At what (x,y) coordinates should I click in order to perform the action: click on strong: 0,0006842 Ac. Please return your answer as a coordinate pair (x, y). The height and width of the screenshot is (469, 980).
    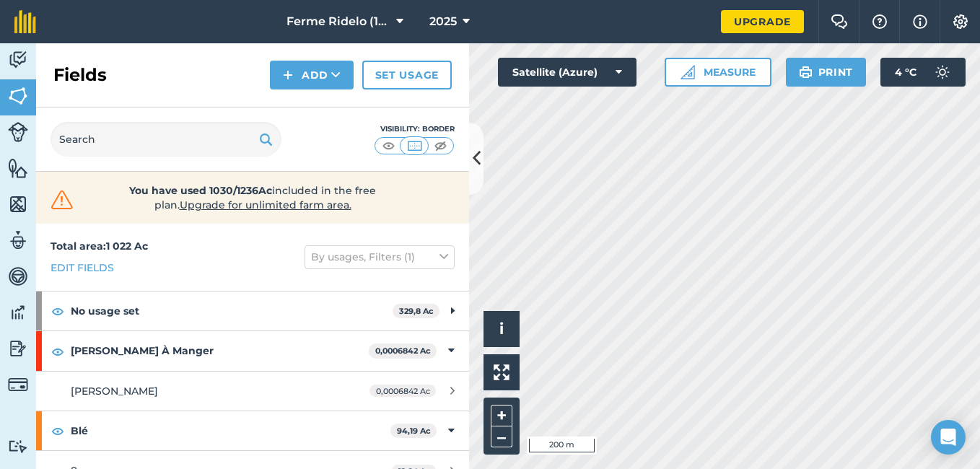
    Looking at the image, I should click on (403, 351).